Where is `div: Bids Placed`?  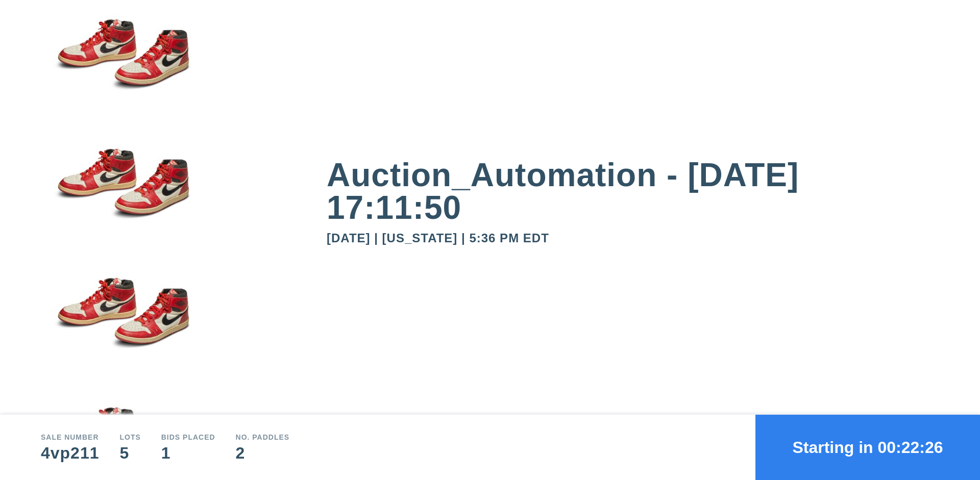 div: Bids Placed is located at coordinates (188, 438).